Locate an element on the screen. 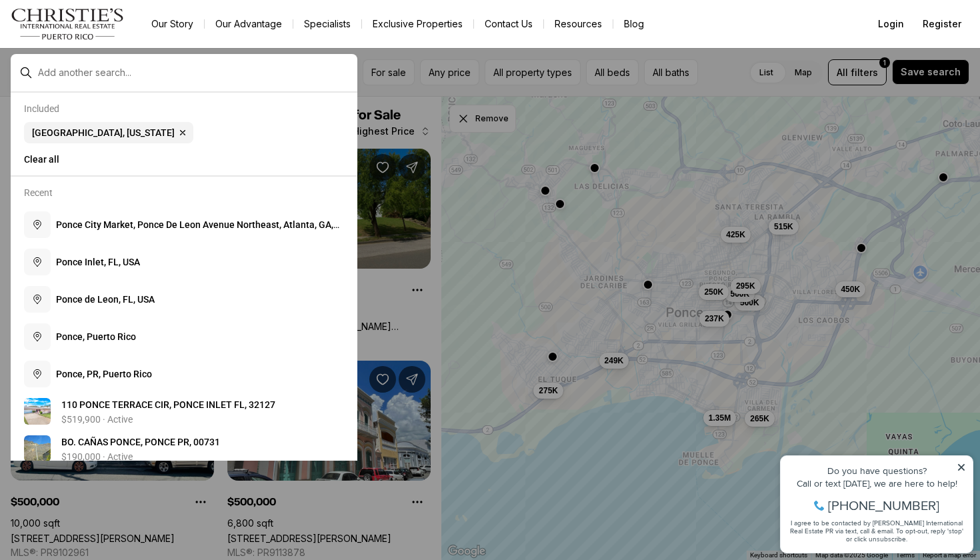 The image size is (980, 560). a: View details: BO. CAÑAS PONCE is located at coordinates (184, 449).